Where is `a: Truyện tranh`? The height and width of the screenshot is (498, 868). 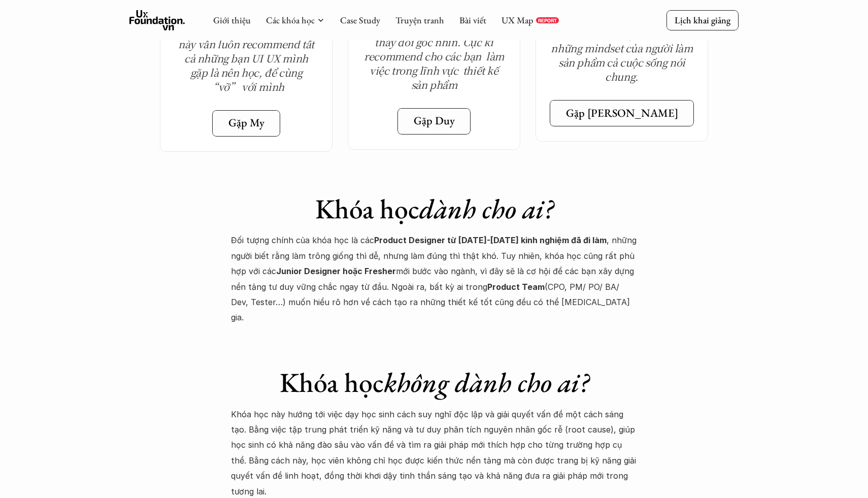 a: Truyện tranh is located at coordinates (420, 20).